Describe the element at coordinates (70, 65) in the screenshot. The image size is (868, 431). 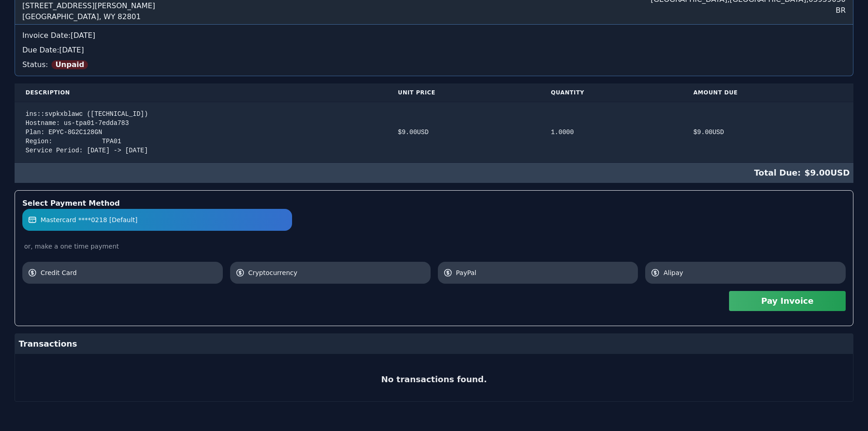
I see `span: Unpaid` at that location.